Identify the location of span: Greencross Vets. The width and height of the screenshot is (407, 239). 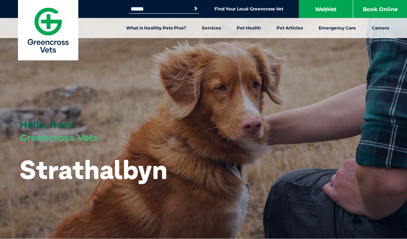
(59, 137).